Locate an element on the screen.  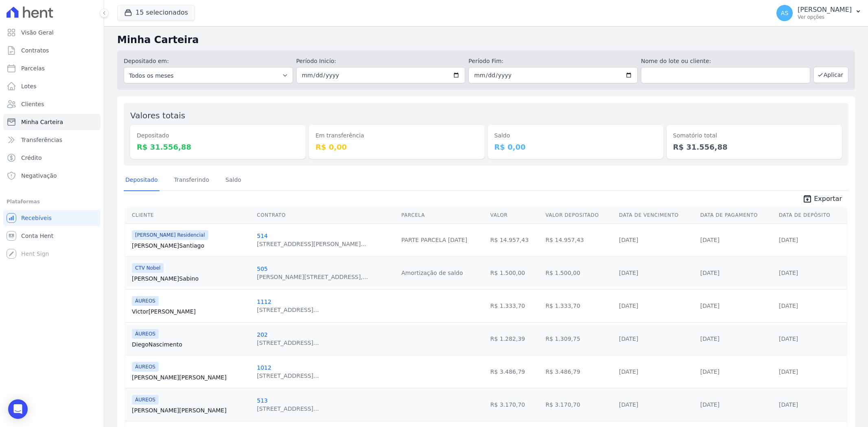
a: Transferindo is located at coordinates (192, 181).